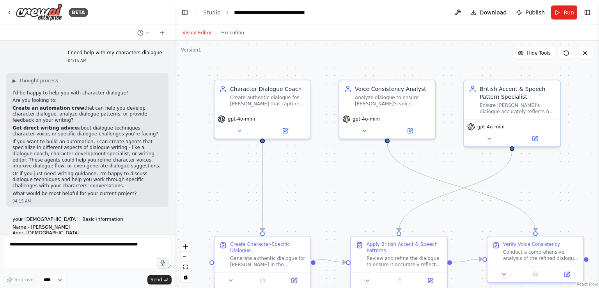  Describe the element at coordinates (48, 108) in the screenshot. I see `strong: Create an automation crew` at that location.